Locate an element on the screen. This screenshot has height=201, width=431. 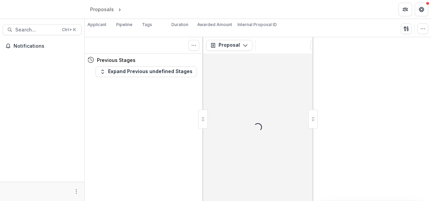
button: Proposal is located at coordinates (229, 45).